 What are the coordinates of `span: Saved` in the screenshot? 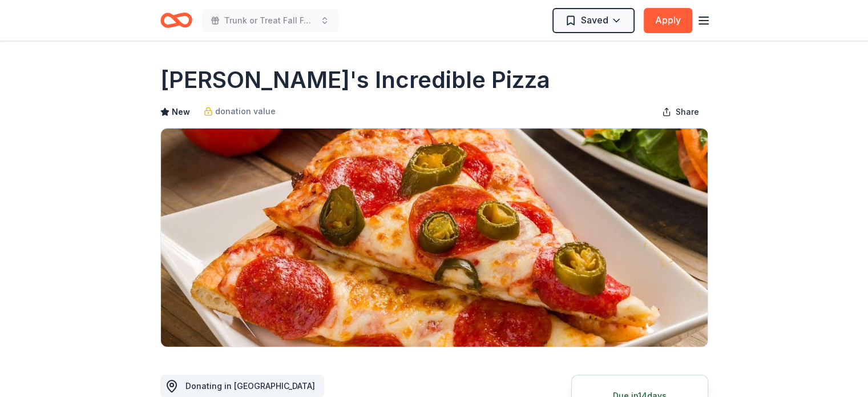 It's located at (595, 20).